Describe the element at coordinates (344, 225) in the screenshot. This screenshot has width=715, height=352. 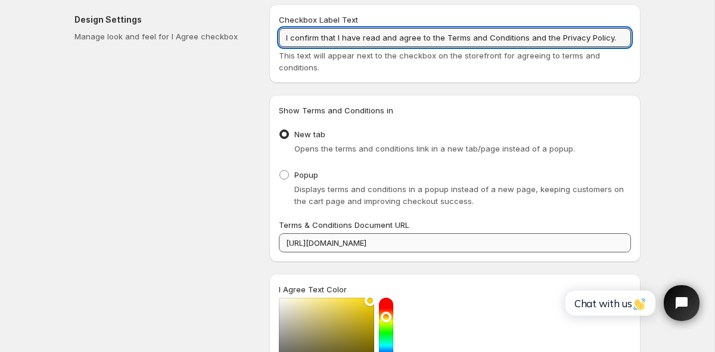
I see `span: Terms & Conditions Document URL` at that location.